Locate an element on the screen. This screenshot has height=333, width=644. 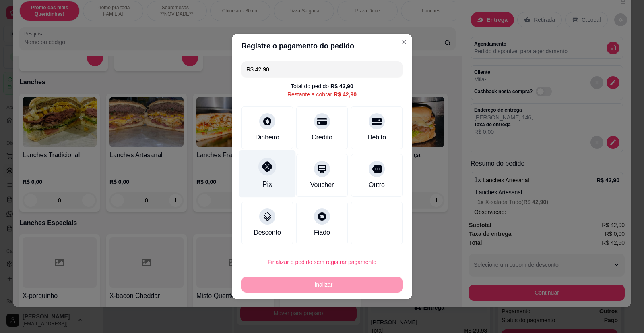
button: Finalizar o pedido sem registrar pagamento is located at coordinates (322, 262).